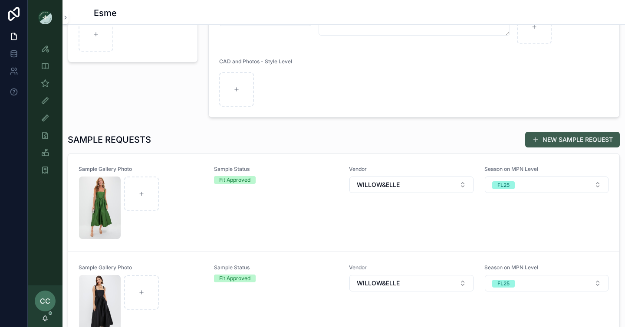  I want to click on span: CC, so click(45, 301).